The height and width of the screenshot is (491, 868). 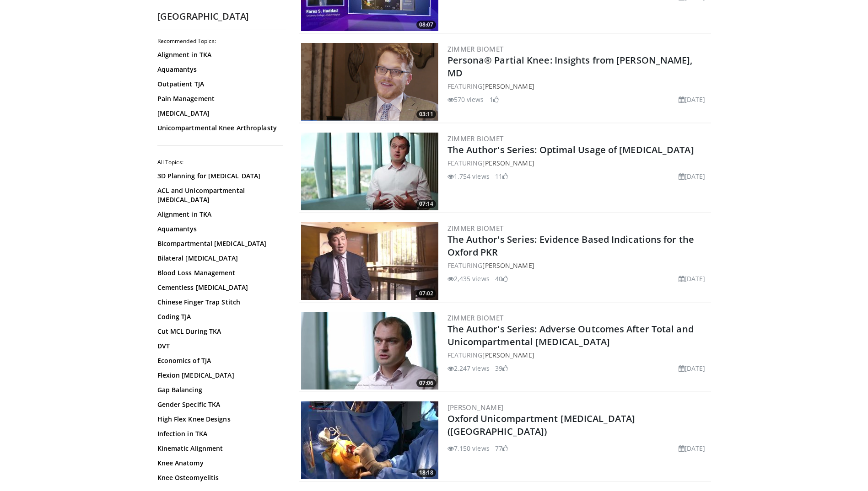 What do you see at coordinates (370, 351) in the screenshot?
I see `a: 07:06` at bounding box center [370, 351].